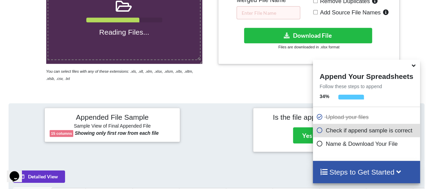 Image resolution: width=433 pixels, height=189 pixels. I want to click on h4: Append Your Spreadsheets, so click(366, 75).